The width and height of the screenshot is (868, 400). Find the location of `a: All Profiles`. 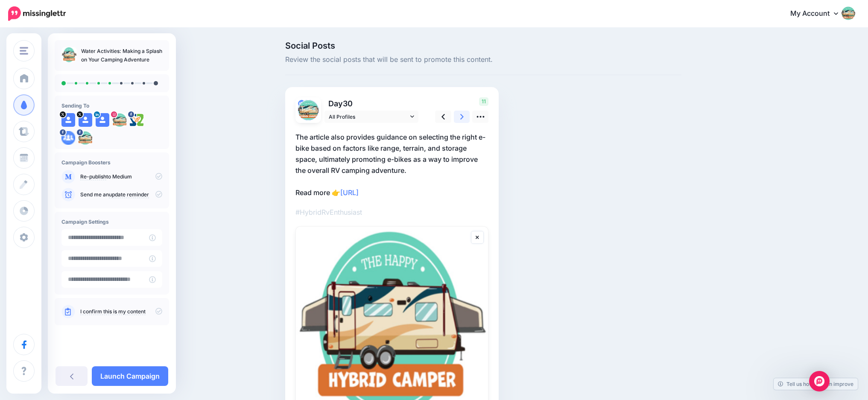

a: All Profiles is located at coordinates (371, 117).